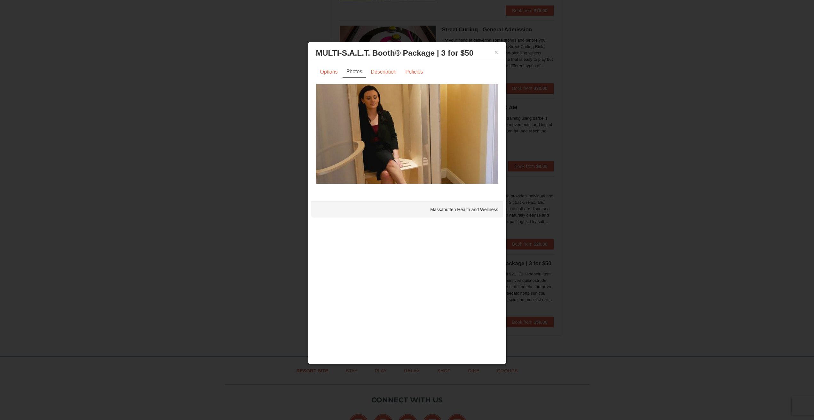  Describe the element at coordinates (354, 72) in the screenshot. I see `a: Photos` at that location.